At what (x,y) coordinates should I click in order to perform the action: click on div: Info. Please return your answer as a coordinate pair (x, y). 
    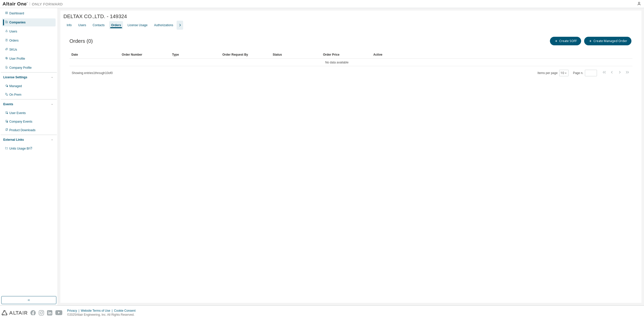
    Looking at the image, I should click on (69, 25).